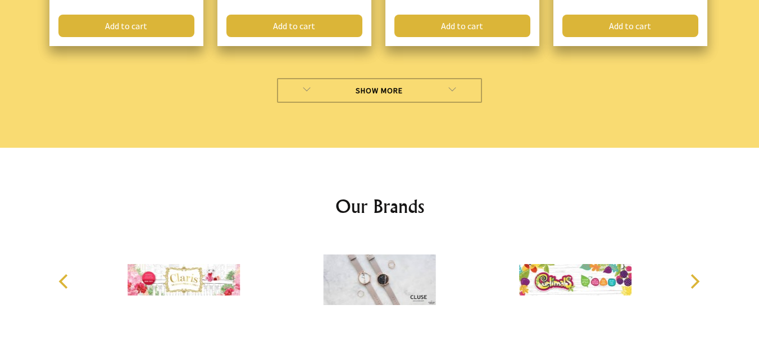  What do you see at coordinates (379, 90) in the screenshot?
I see `a: Show More` at bounding box center [379, 90].